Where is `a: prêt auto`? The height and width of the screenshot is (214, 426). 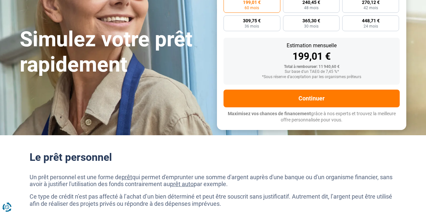 a: prêt auto is located at coordinates (182, 184).